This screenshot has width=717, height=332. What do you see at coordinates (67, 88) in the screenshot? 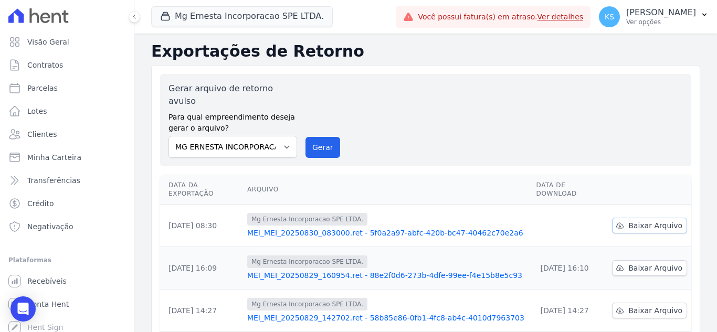
I see `a: Parcelas` at bounding box center [67, 88].